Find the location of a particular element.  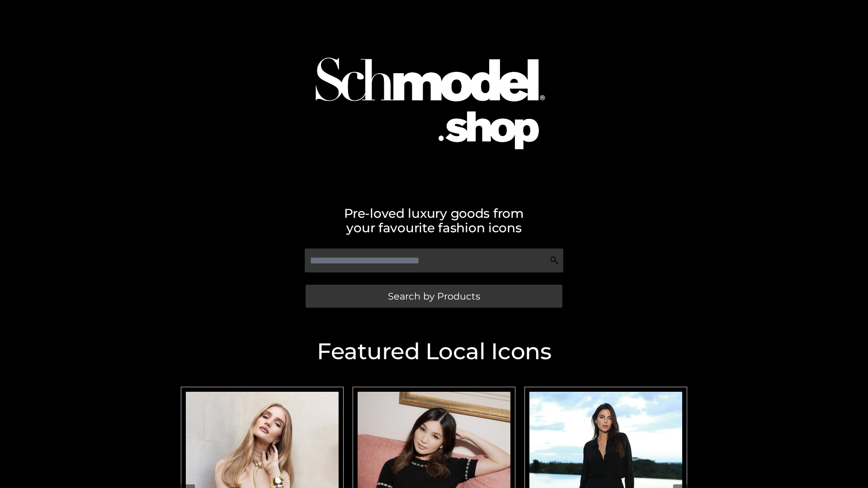

img: Search Icon is located at coordinates (554, 261).